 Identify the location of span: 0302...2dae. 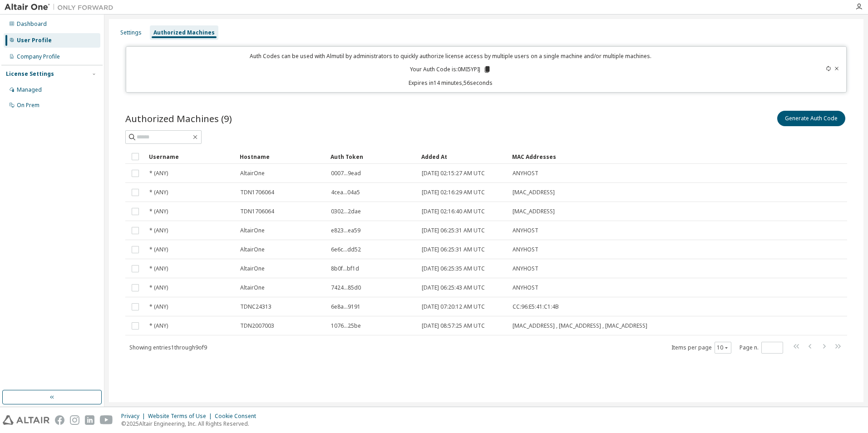
(346, 212).